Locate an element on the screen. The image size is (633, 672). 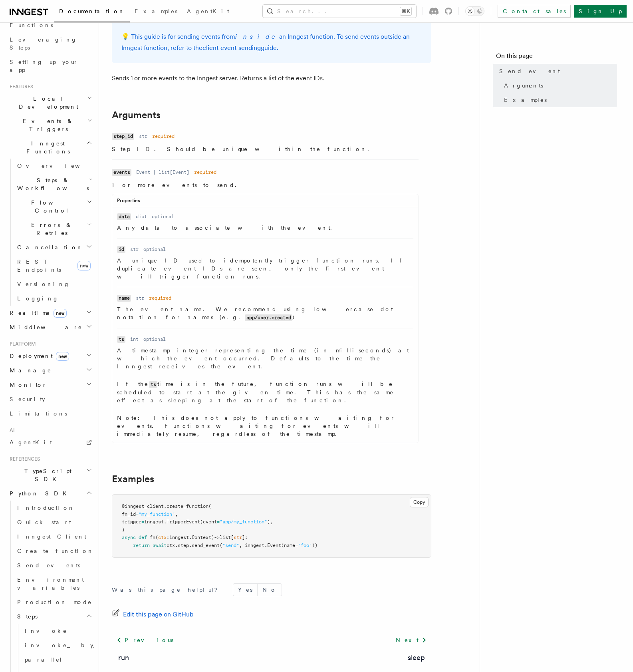
a: Edit this page on GitHub is located at coordinates (152, 615).